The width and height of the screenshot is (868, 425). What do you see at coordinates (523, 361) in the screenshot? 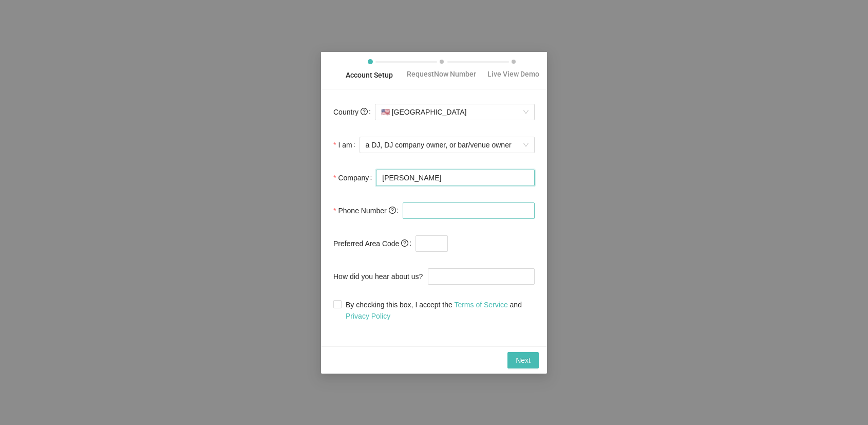
I see `span: Next` at bounding box center [523, 361].